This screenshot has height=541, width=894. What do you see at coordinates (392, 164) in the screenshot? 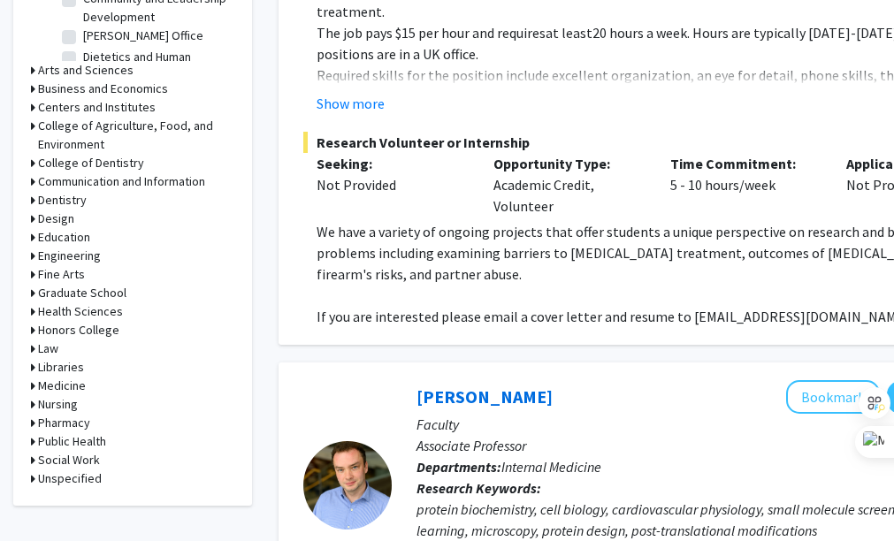
I see `p: Seeking:` at bounding box center [392, 164].